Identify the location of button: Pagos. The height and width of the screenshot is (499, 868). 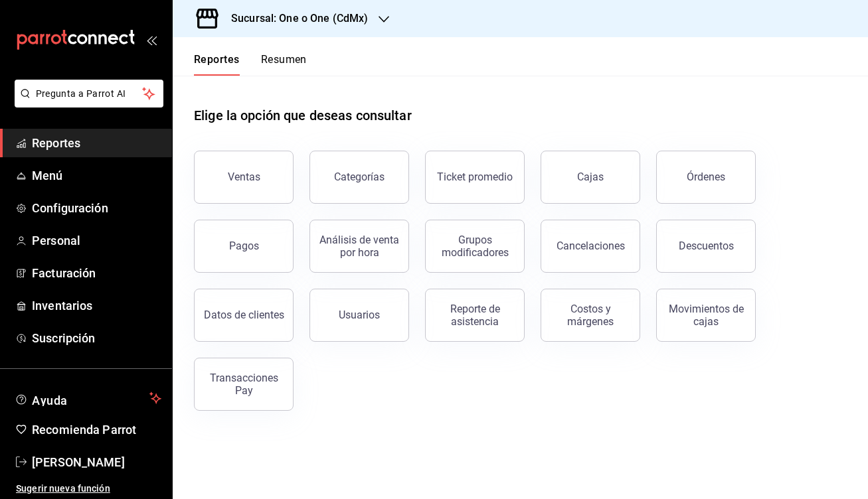
(244, 246).